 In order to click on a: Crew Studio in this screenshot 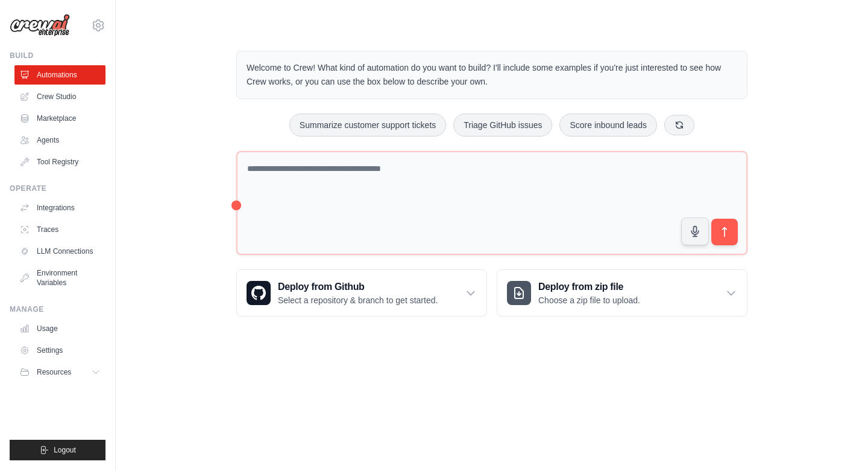, I will do `click(60, 97)`.